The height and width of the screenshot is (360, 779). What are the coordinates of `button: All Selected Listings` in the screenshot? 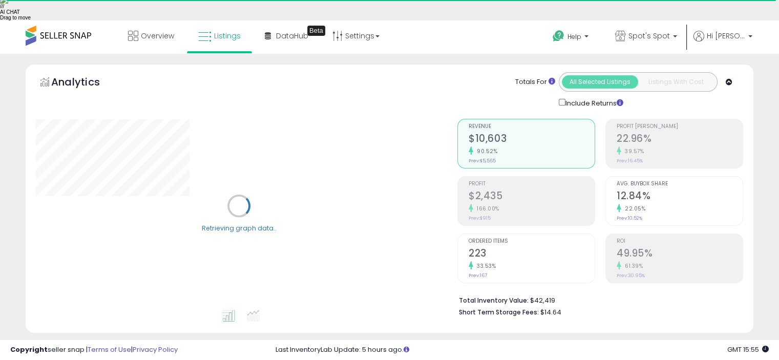 It's located at (600, 82).